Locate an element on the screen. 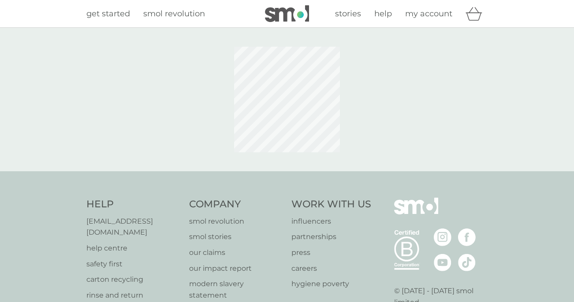 Image resolution: width=574 pixels, height=302 pixels. a: stories is located at coordinates (348, 14).